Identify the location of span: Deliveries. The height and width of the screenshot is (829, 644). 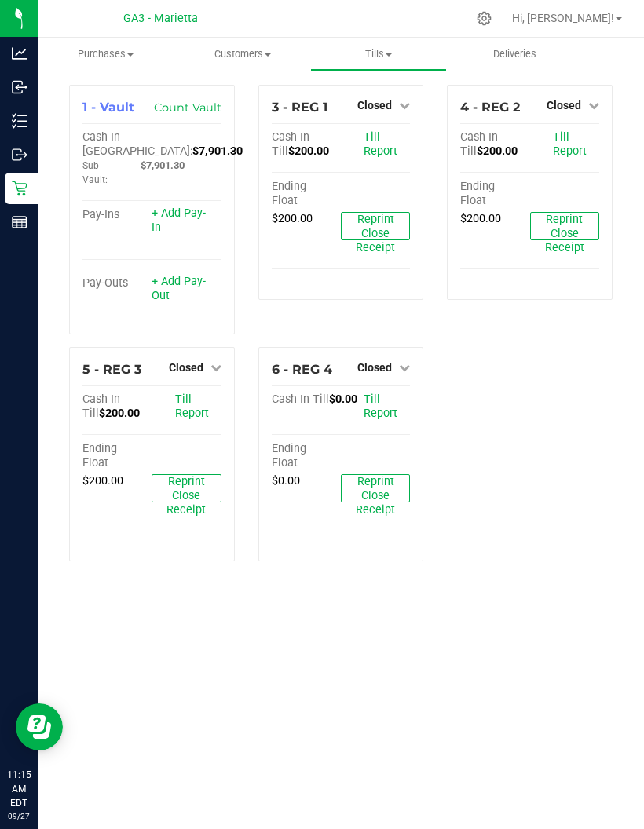
(514, 55).